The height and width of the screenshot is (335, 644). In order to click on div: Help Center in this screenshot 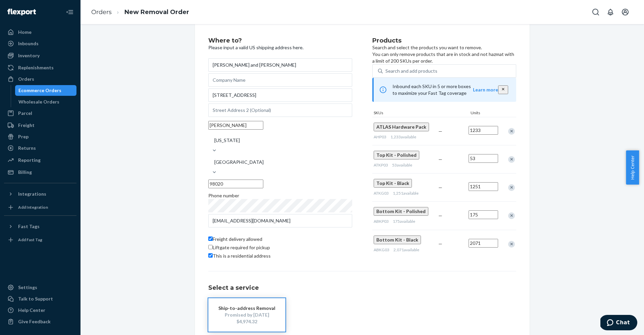, I will do `click(32, 310)`.